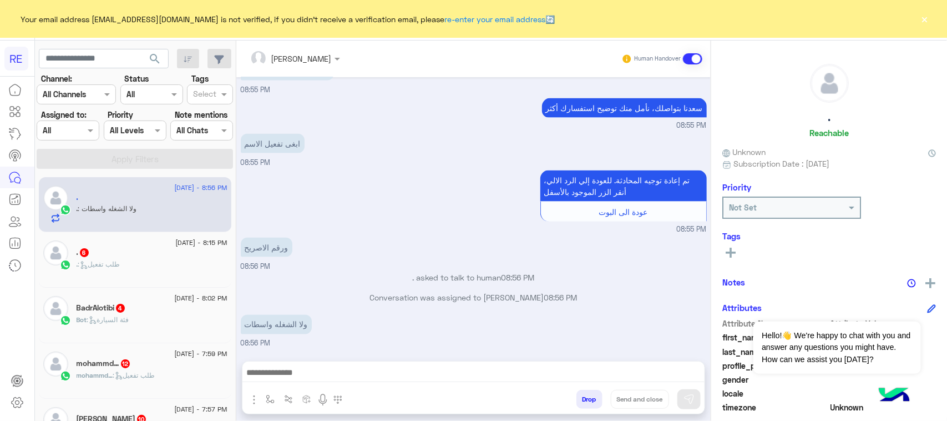 Image resolution: width=947 pixels, height=421 pixels. I want to click on label: Tags, so click(200, 78).